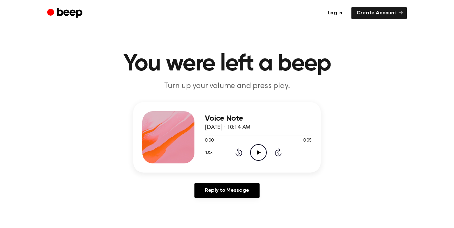 The image size is (454, 228). Describe the element at coordinates (65, 13) in the screenshot. I see `a: Beep` at that location.